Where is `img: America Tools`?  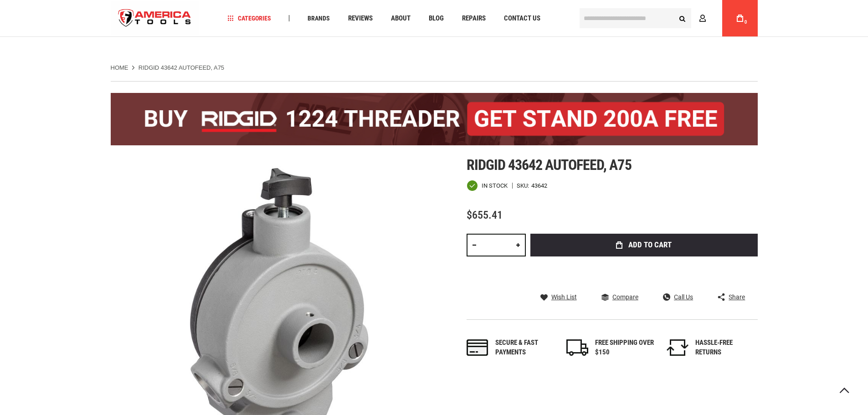 img: America Tools is located at coordinates (155, 18).